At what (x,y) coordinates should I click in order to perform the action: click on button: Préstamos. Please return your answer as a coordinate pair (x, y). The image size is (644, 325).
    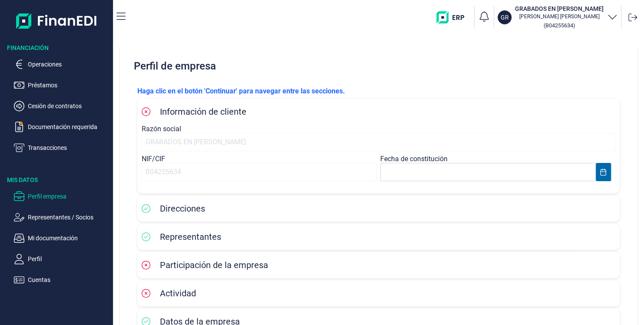
    Looking at the image, I should click on (62, 85).